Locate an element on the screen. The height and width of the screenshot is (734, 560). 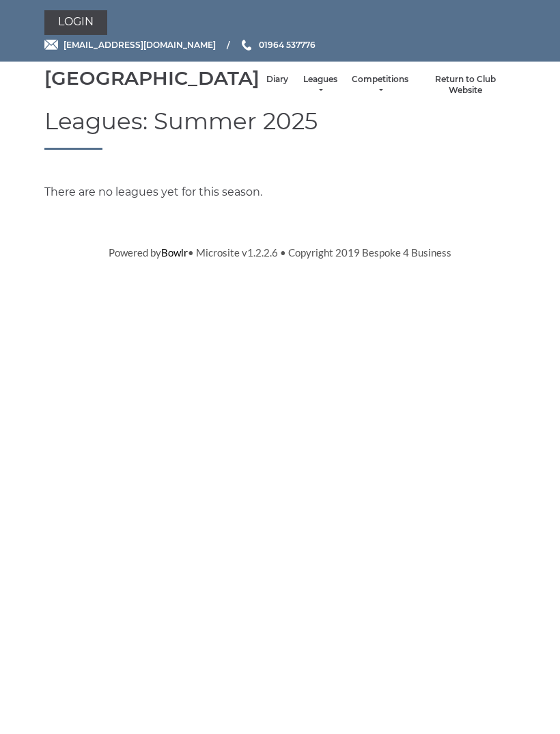
a: Competitions is located at coordinates (380, 85).